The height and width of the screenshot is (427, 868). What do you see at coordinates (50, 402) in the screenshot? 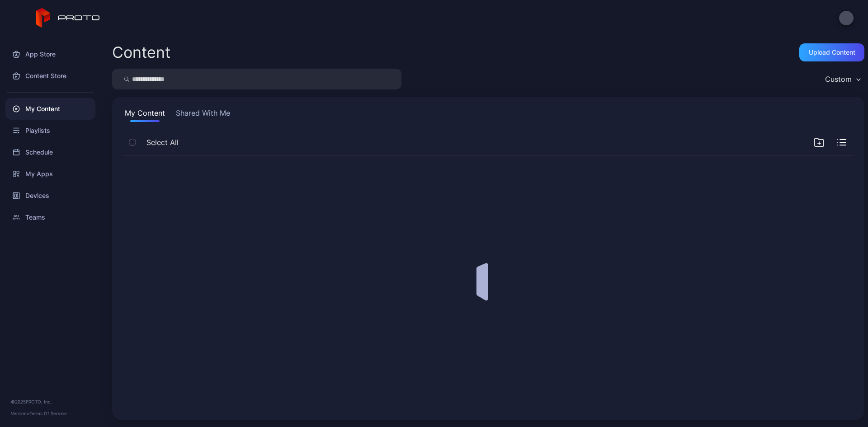
I see `div: © 2025 PROTO, Inc.` at bounding box center [50, 402].